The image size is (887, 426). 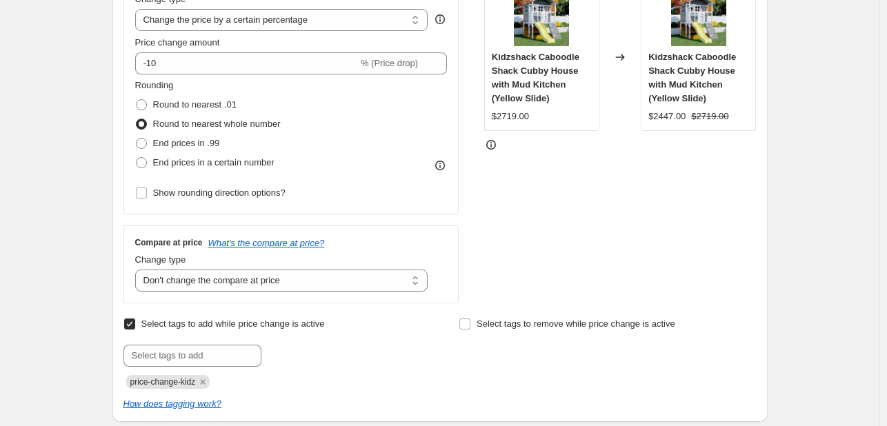 What do you see at coordinates (195, 104) in the screenshot?
I see `span: Round to nearest .01` at bounding box center [195, 104].